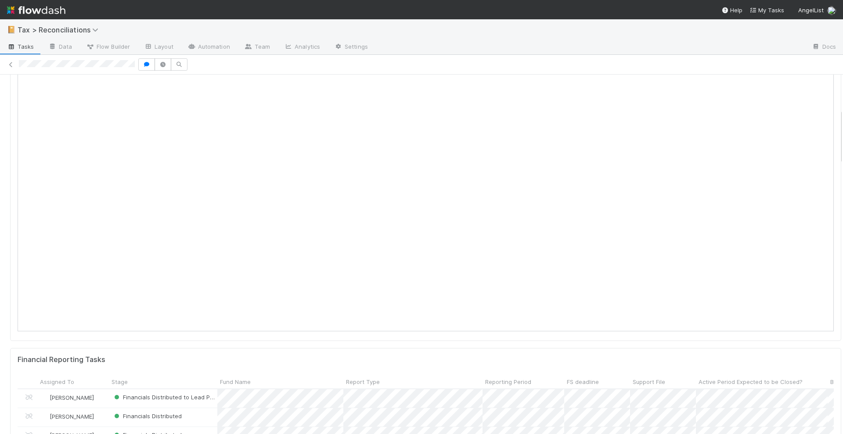  What do you see at coordinates (108, 47) in the screenshot?
I see `a: Flow Builder` at bounding box center [108, 47].